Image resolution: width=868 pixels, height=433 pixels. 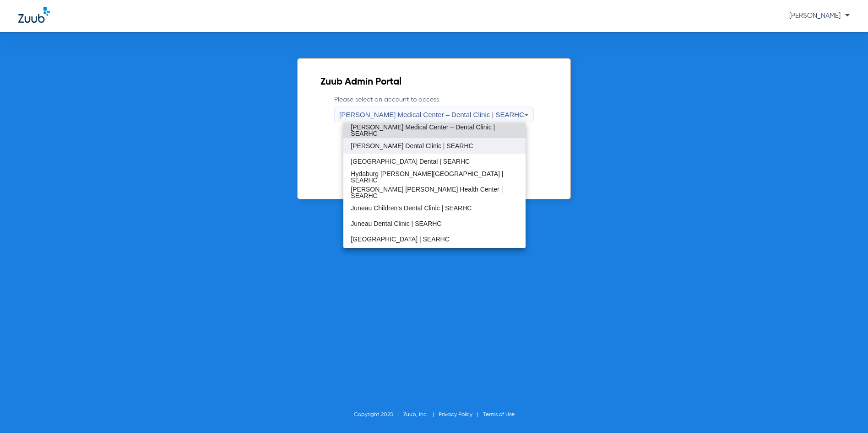 What do you see at coordinates (411, 208) in the screenshot?
I see `span: Juneau Children’s Dental Clinic | SEARHC` at bounding box center [411, 208].